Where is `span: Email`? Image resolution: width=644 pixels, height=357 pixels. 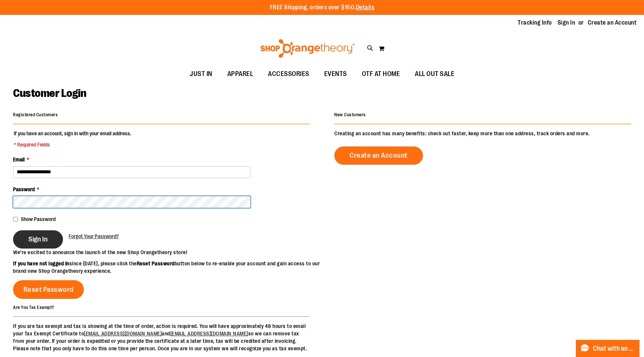 span: Email is located at coordinates (18, 160).